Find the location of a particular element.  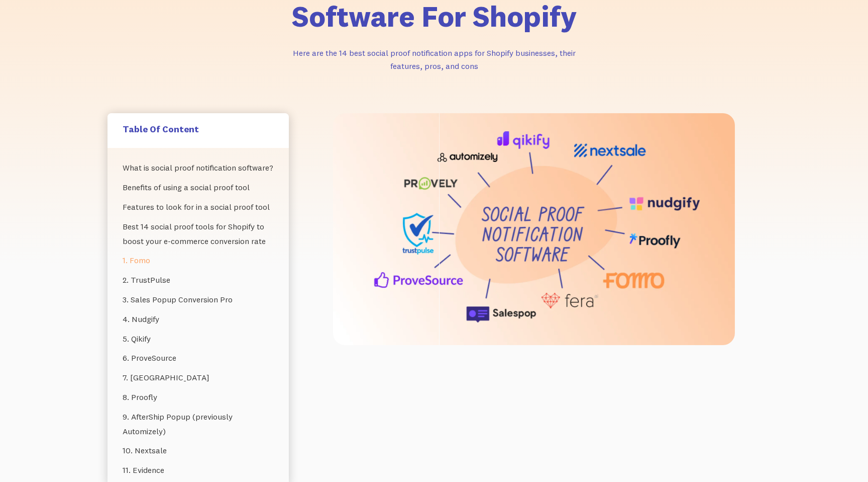

a: Best 14 social proof tools for Shopify to boost your e-commerce conversion rate is located at coordinates (198, 234).